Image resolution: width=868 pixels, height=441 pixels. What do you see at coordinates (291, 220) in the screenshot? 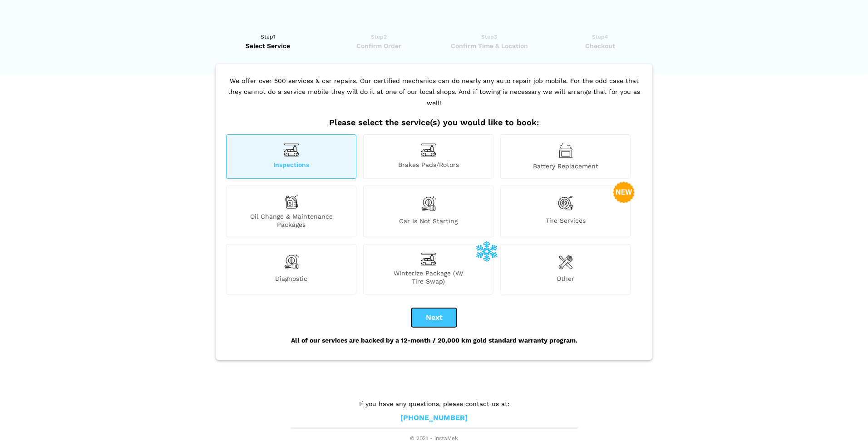
I see `span: Oil Change & Maintenance Packages` at bounding box center [291, 220].